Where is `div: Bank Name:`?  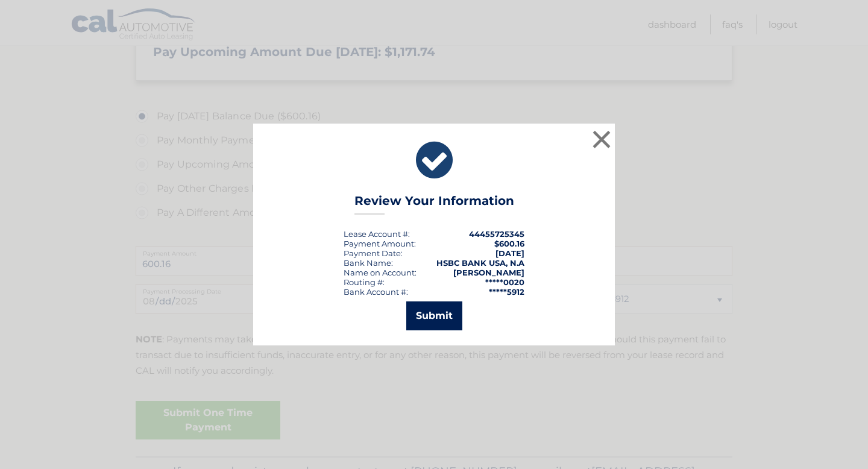
div: Bank Name: is located at coordinates (368, 263).